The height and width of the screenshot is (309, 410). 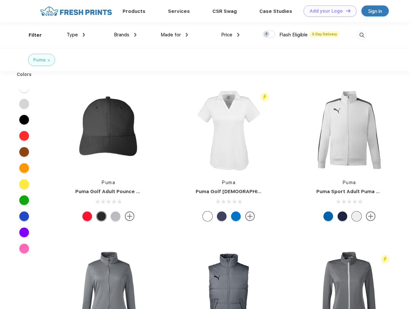 I want to click on div: Filter, so click(x=35, y=35).